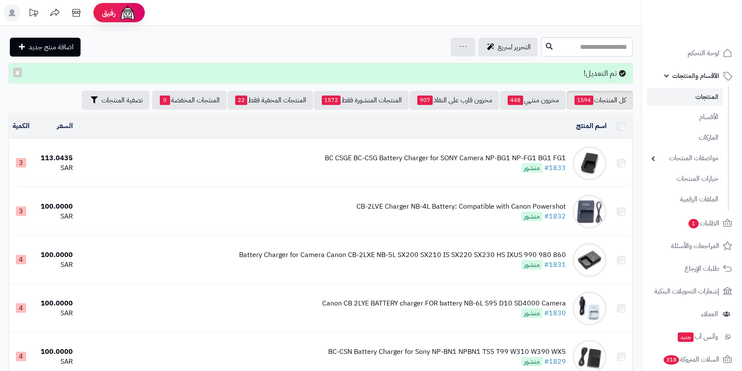 Image resolution: width=742 pixels, height=371 pixels. Describe the element at coordinates (685, 337) in the screenshot. I see `span: جديد` at that location.